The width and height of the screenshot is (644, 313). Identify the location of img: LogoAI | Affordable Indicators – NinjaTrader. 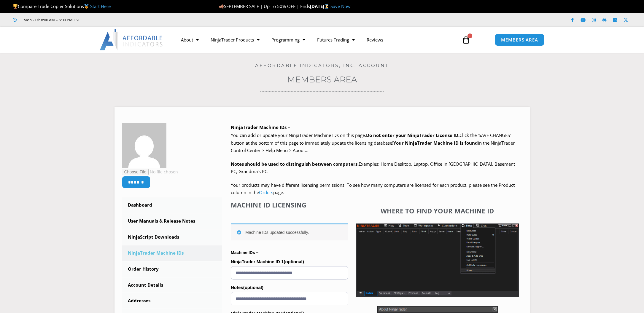
(132, 39).